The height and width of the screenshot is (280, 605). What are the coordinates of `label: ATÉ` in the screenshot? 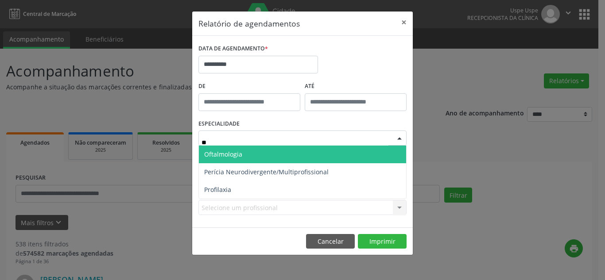 It's located at (356, 86).